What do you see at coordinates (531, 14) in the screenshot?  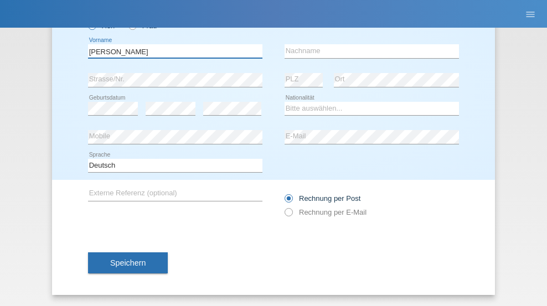 I see `a: menu` at bounding box center [531, 14].